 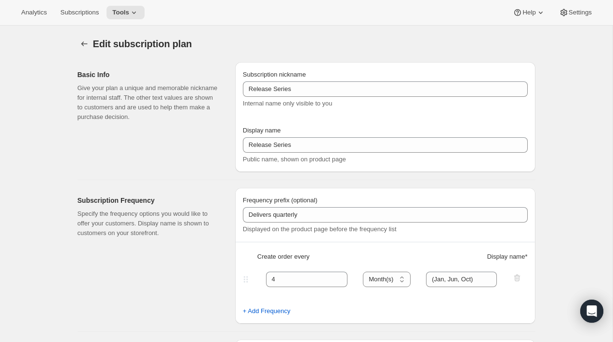 What do you see at coordinates (148, 75) in the screenshot?
I see `h2: Basic Info` at bounding box center [148, 75].